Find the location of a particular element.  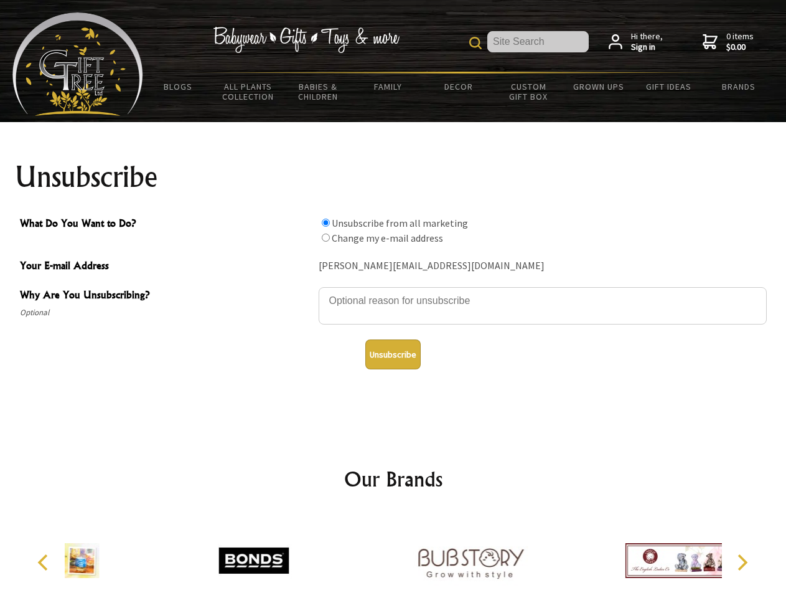

a: Babies & Children is located at coordinates (318, 92).